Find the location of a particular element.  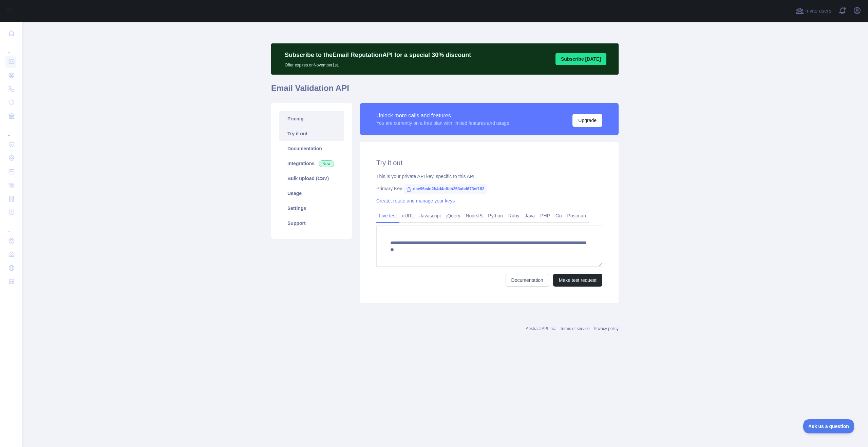

a: Privacy policy is located at coordinates (606, 328).